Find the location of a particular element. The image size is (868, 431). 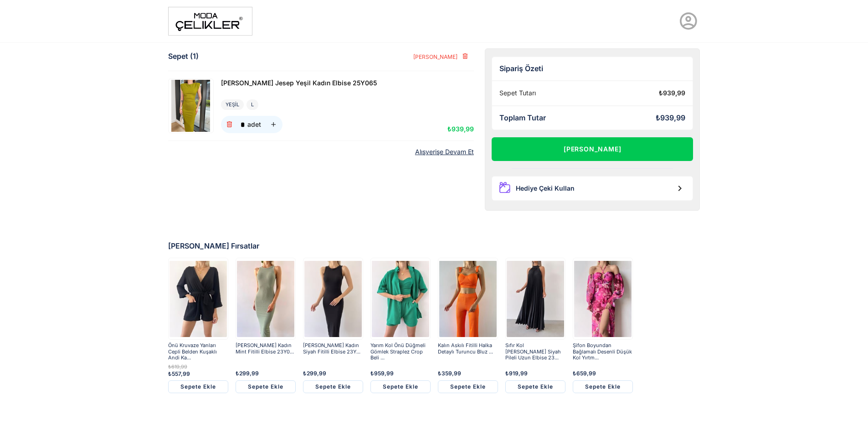

div: ₺919,99 is located at coordinates (535, 374).